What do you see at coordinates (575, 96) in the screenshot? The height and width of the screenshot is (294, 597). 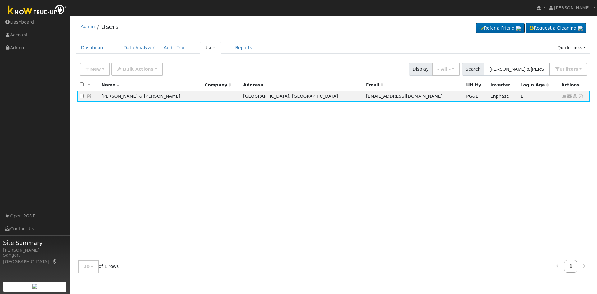 I see `a: Login As` at bounding box center [575, 96].